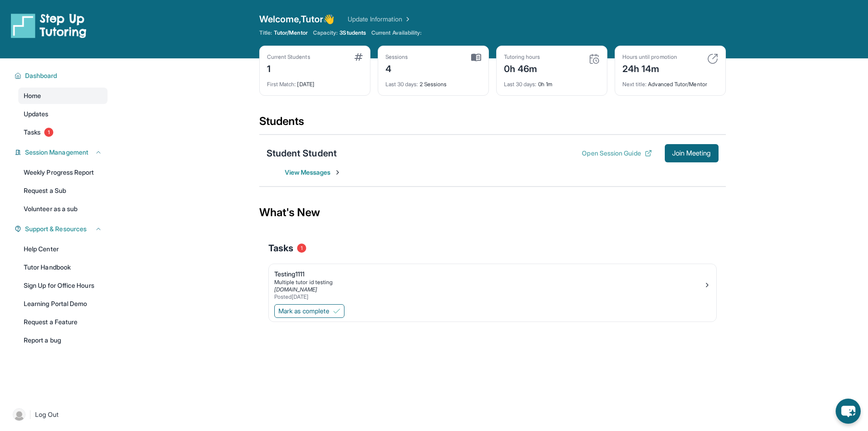  What do you see at coordinates (309, 311) in the screenshot?
I see `button: Mark as complete` at bounding box center [309, 311].